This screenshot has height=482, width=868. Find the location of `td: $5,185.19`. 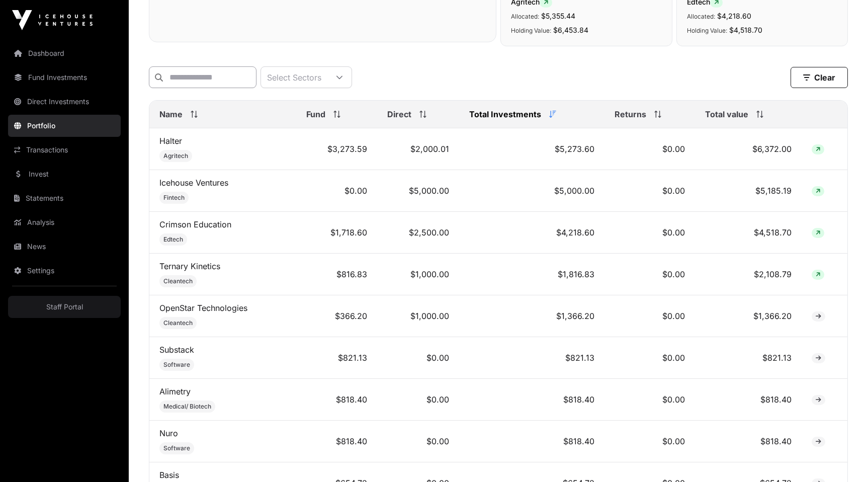

td: $5,185.19 is located at coordinates (748, 191).